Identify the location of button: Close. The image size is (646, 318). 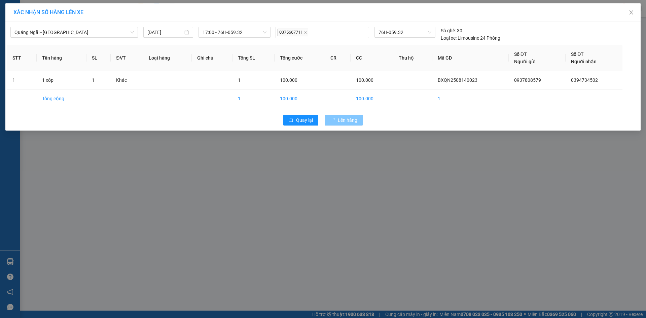
(631, 13).